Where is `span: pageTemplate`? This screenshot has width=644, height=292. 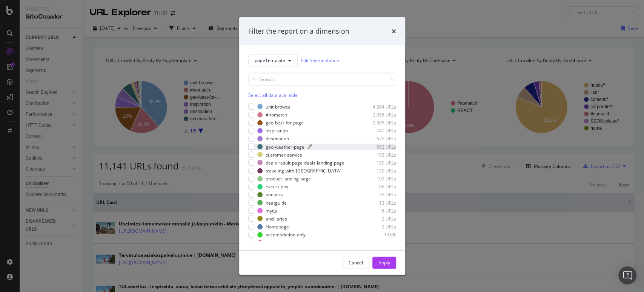 span: pageTemplate is located at coordinates (270, 60).